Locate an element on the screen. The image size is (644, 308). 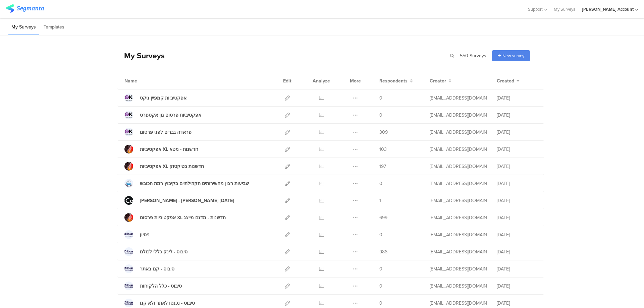
a: אפקטיביות XL חדשנות בטיקטוק is located at coordinates (164, 167).